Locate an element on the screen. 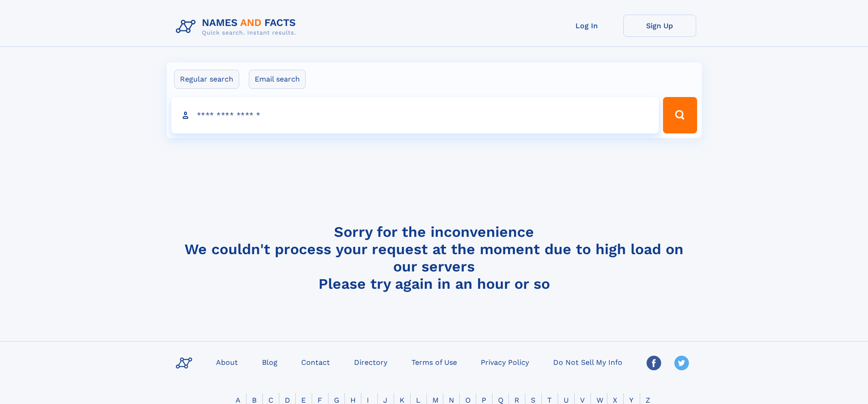  a: Blog is located at coordinates (270, 362).